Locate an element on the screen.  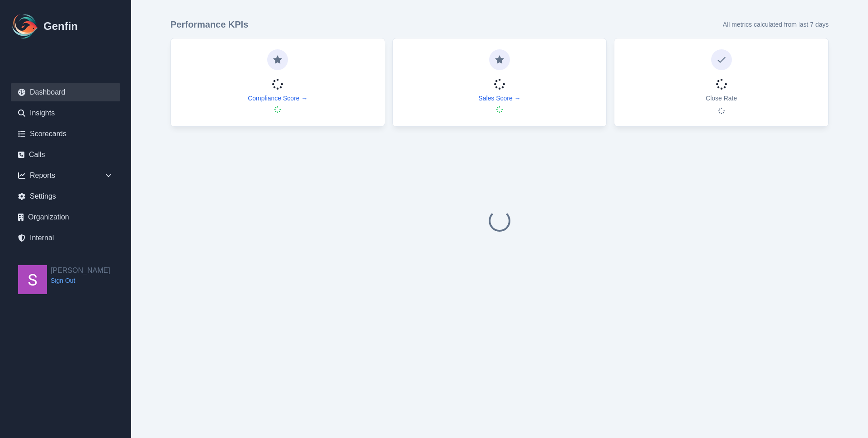
h1: Genfin is located at coordinates (60, 26).